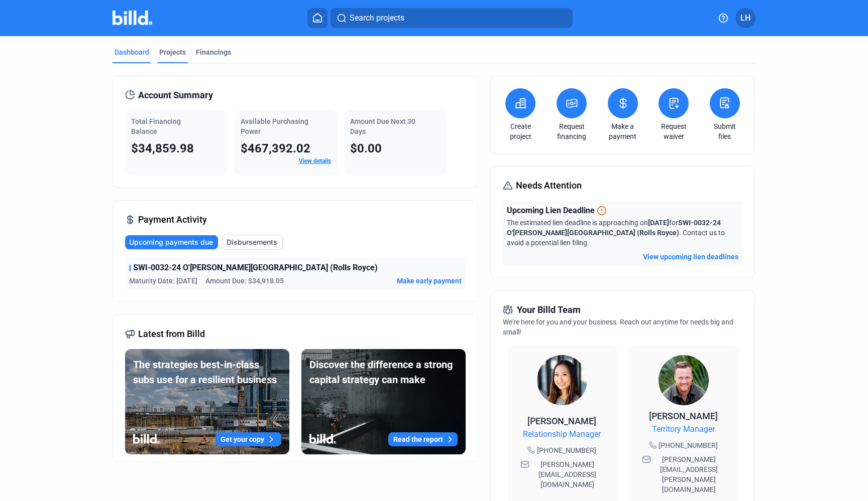 This screenshot has height=501, width=868. What do you see at coordinates (549, 310) in the screenshot?
I see `span: Your Billd Team` at bounding box center [549, 310].